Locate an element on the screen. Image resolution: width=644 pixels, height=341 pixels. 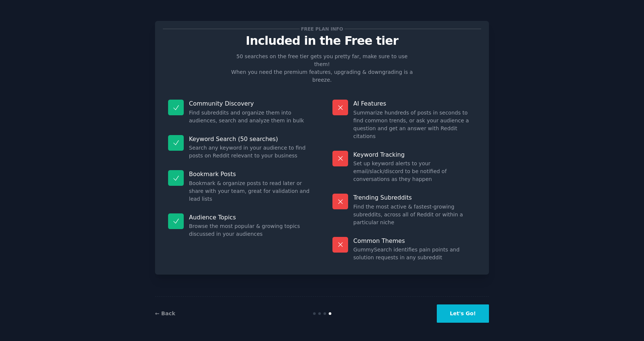
p: Common Themes is located at coordinates (414, 241).